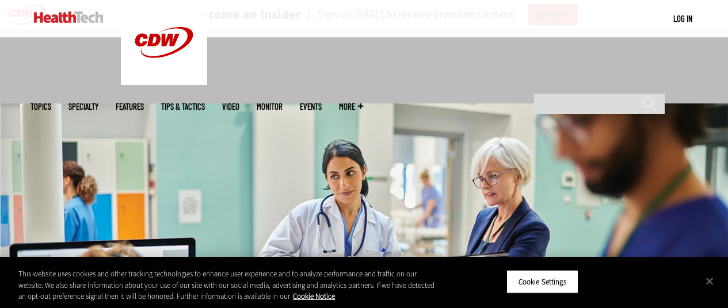 The image size is (728, 308). I want to click on a: MonITor, so click(269, 106).